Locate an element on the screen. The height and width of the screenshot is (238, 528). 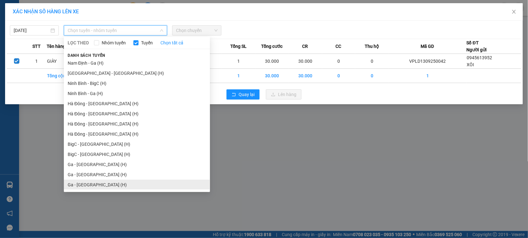
span: XÁC NHẬN SỐ HÀNG LÊN XE is located at coordinates (46, 11).